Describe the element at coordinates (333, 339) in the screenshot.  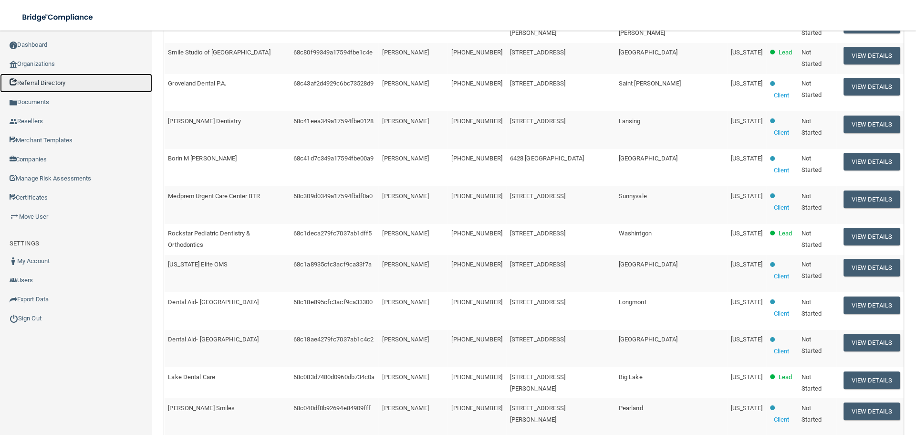
I see `span: 68c18ae4279fc7037ab1c4c2` at that location.